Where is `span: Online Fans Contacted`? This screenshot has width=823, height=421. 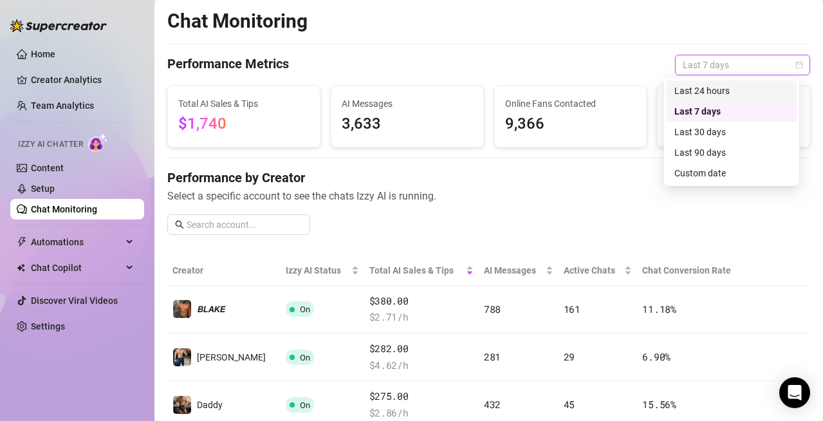 span: Online Fans Contacted is located at coordinates (571, 104).